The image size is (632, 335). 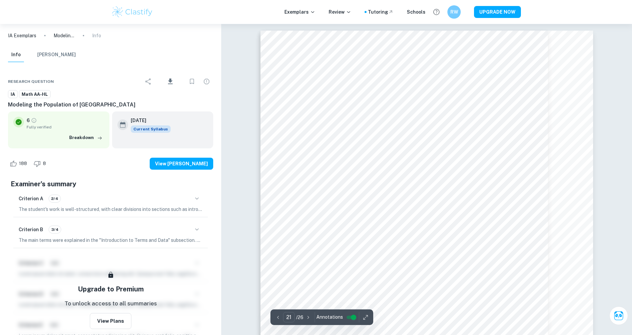 I want to click on p: The student's work is well-structured, with clear divisions into sections such as introduction, b..., so click(x=110, y=209).